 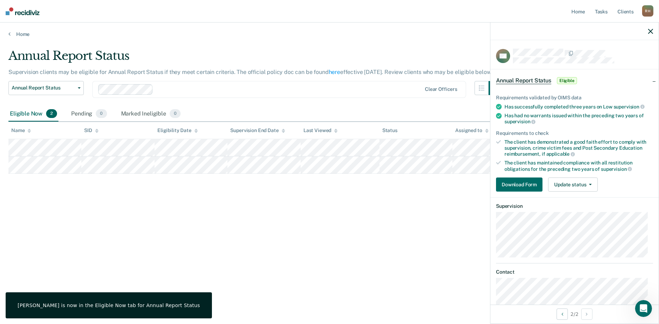 I want to click on img: Profile image for Kim, so click(x=36, y=10).